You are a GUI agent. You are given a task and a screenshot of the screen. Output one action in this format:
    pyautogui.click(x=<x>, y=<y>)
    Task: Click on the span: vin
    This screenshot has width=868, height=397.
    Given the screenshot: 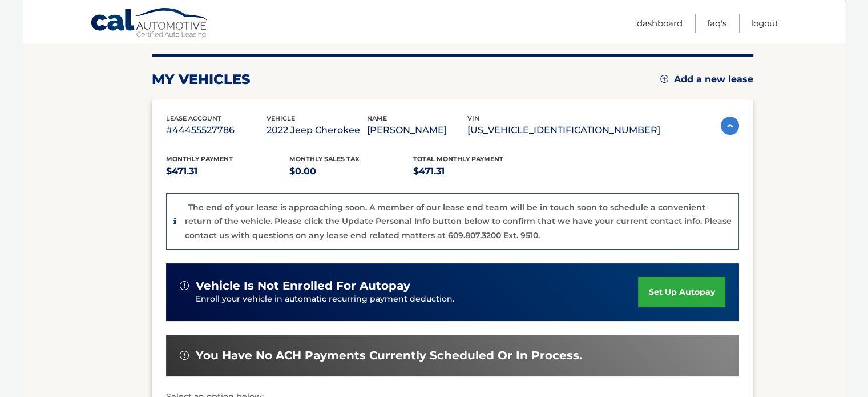 What is the action you would take?
    pyautogui.click(x=473, y=118)
    